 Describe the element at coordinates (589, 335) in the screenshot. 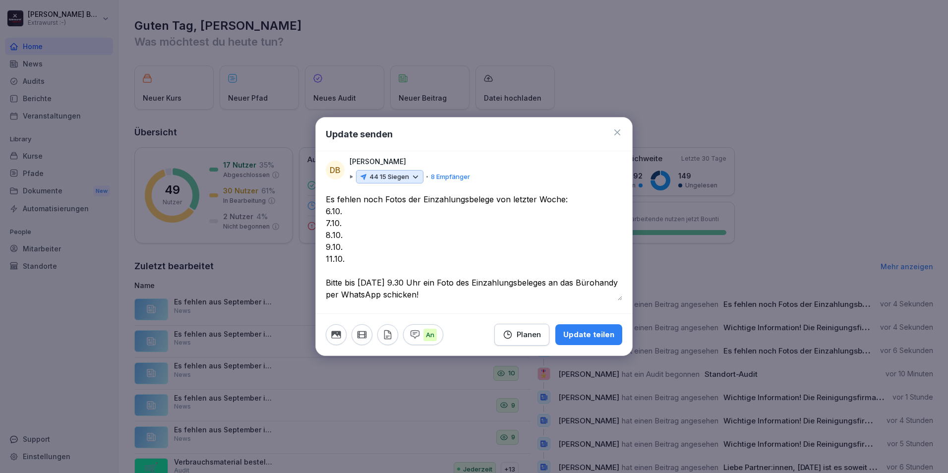

I see `button: Update teilen` at that location.